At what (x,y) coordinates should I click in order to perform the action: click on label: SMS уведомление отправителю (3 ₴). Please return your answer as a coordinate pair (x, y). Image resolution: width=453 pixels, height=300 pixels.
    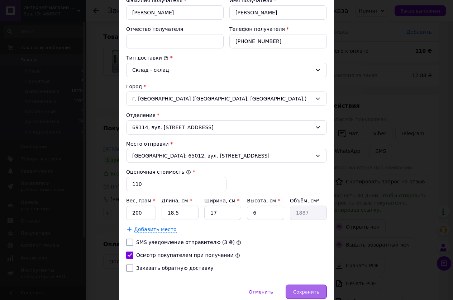
    Looking at the image, I should click on (185, 242).